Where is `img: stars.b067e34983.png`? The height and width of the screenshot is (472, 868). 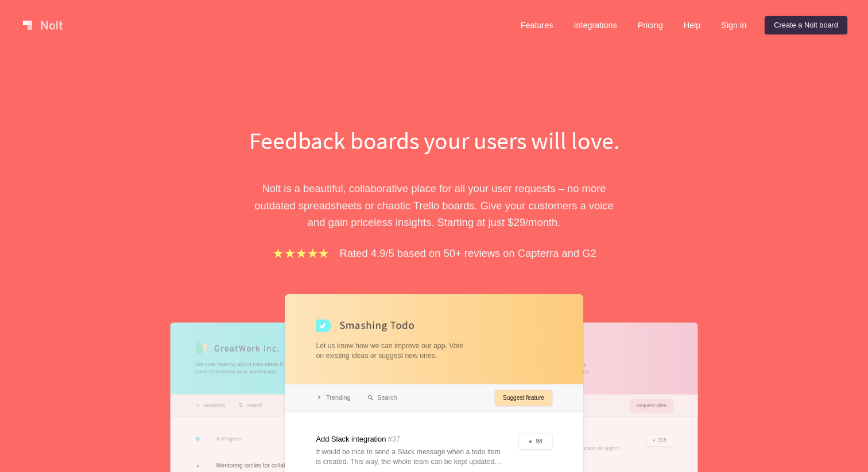
img: stars.b067e34983.png is located at coordinates (301, 253).